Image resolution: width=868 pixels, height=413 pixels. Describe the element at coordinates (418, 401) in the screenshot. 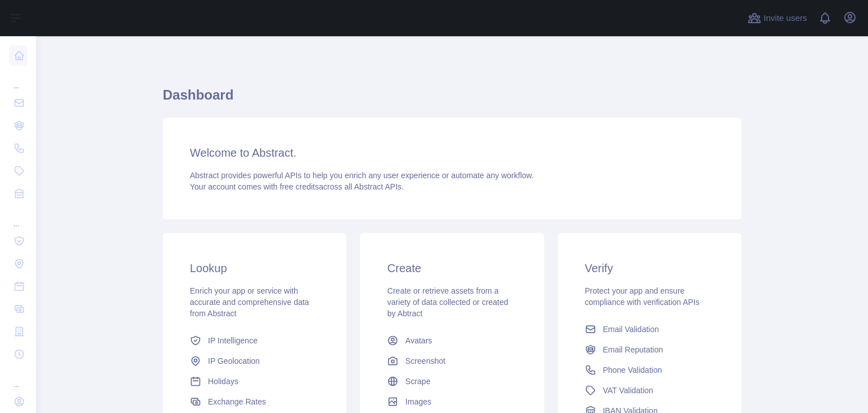

I see `span: Images` at that location.